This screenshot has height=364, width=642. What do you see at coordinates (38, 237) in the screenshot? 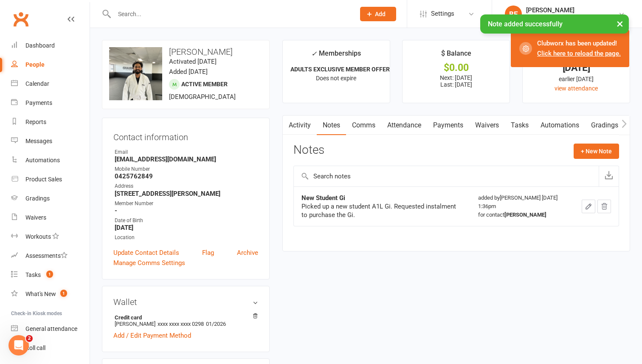
I see `div: Workouts` at bounding box center [38, 237].